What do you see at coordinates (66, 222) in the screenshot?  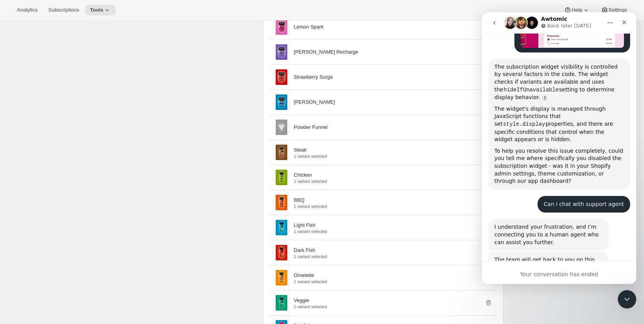 I see `div: I understand your frustration, and I’m connecting you to a human agent who can assist you further.` at bounding box center [66, 222].